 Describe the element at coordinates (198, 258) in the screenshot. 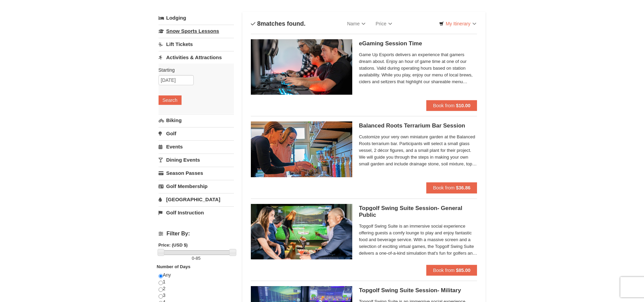

I see `span: 85` at that location.